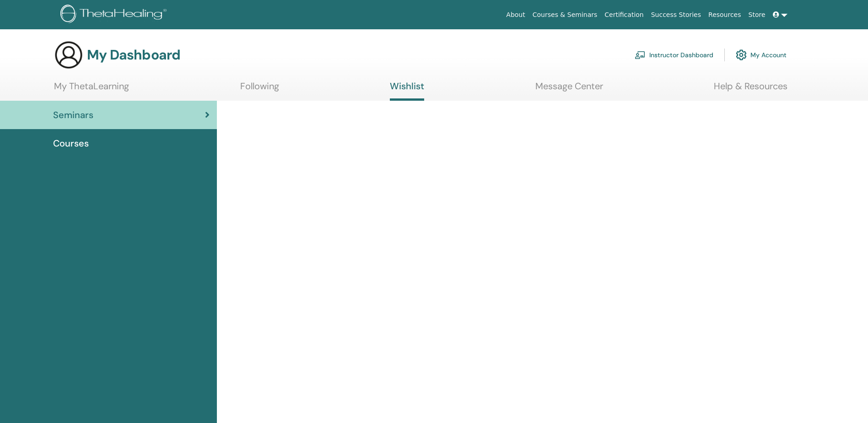 Image resolution: width=868 pixels, height=423 pixels. What do you see at coordinates (115, 15) in the screenshot?
I see `img: logo.png` at bounding box center [115, 15].